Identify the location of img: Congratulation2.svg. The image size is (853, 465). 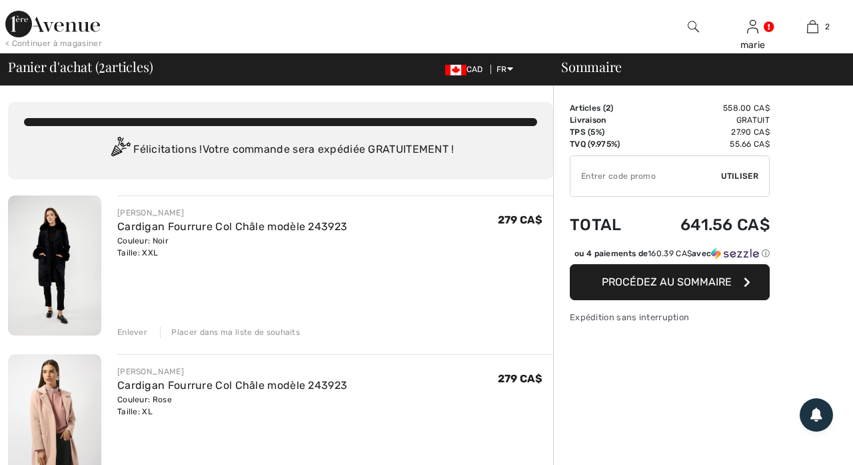
(120, 150).